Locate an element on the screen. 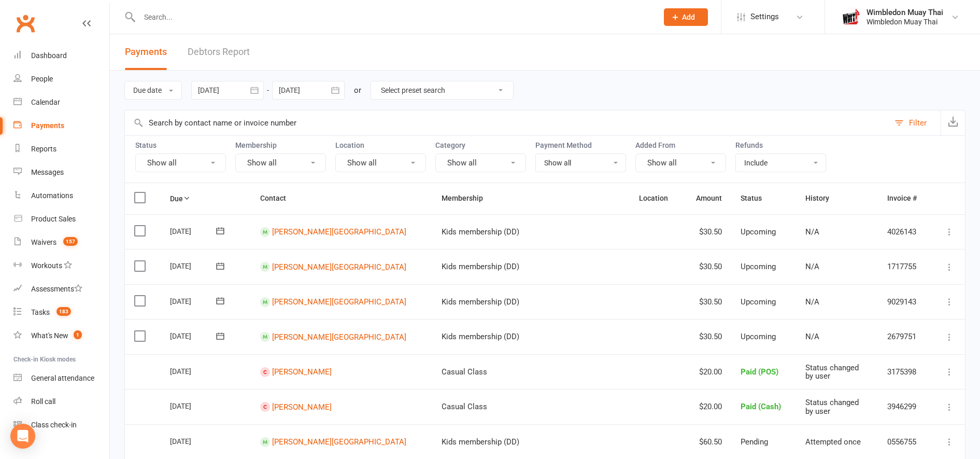 The height and width of the screenshot is (459, 980). div: or is located at coordinates (357, 90).